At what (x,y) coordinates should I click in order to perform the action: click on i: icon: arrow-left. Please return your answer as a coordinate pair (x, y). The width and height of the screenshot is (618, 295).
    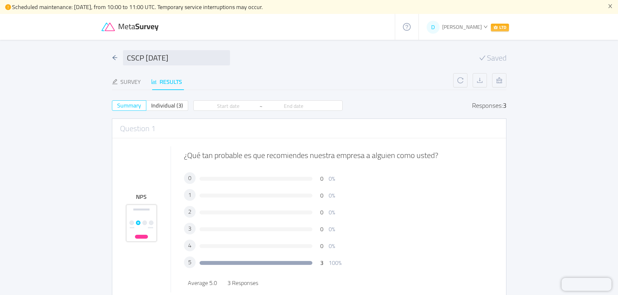
    Looking at the image, I should click on (115, 58).